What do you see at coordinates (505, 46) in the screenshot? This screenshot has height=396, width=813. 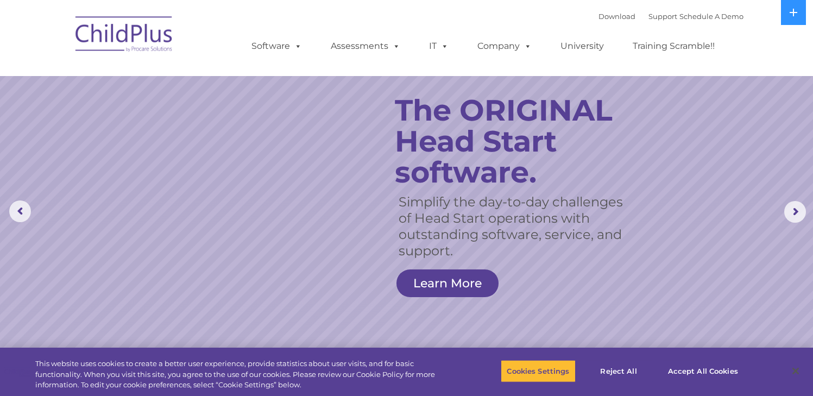 I see `a: Company` at bounding box center [505, 46].